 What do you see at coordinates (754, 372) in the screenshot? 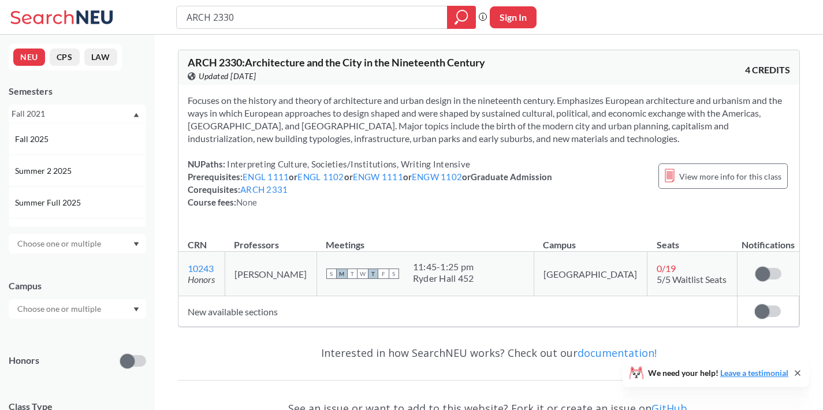
I see `a: Leave a testimonial` at bounding box center [754, 372].